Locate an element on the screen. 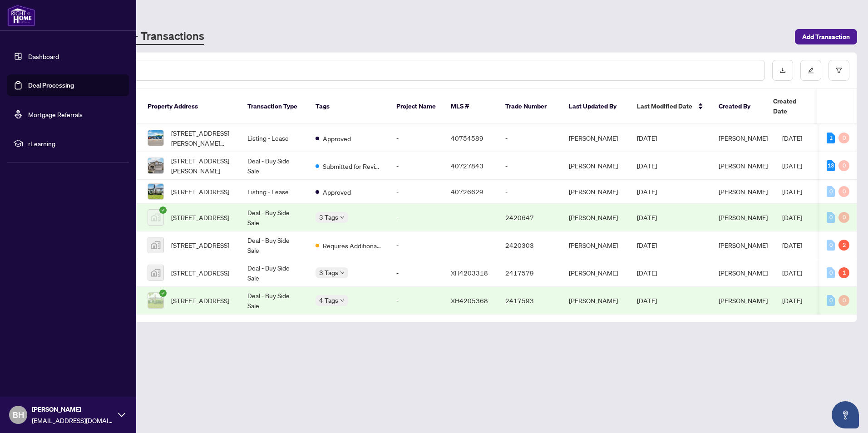  td: 2417579 is located at coordinates (529, 273).